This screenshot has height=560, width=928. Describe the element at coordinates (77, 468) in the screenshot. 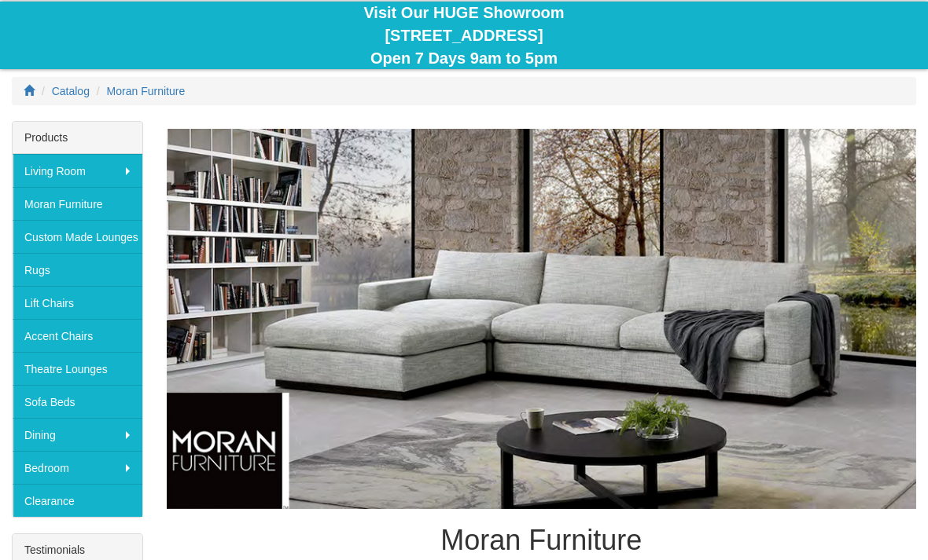

I see `a: Bedroom` at that location.